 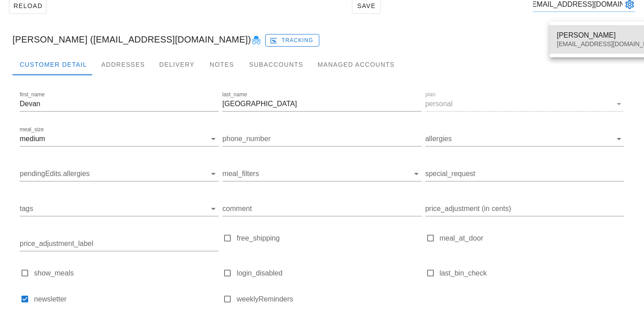 What do you see at coordinates (525, 104) in the screenshot?
I see `div: planpersonal` at bounding box center [525, 104].